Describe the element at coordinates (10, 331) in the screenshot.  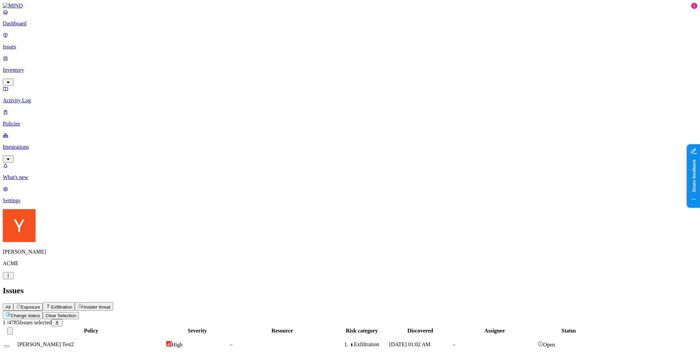
I see `button: Select all` at that location.